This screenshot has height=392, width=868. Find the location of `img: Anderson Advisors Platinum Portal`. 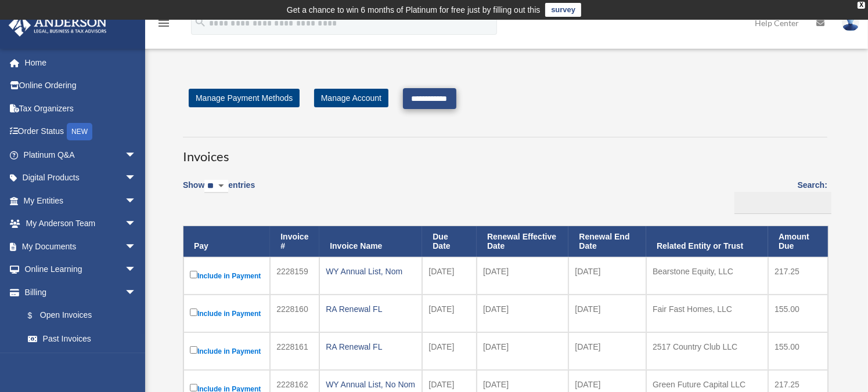

img: Anderson Advisors Platinum Portal is located at coordinates (57, 25).